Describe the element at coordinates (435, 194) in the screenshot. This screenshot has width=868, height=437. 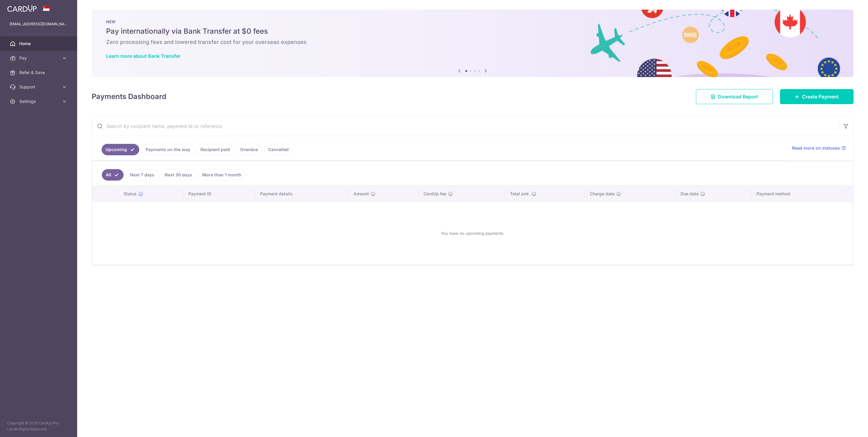
I see `span: CardUp fee` at that location.